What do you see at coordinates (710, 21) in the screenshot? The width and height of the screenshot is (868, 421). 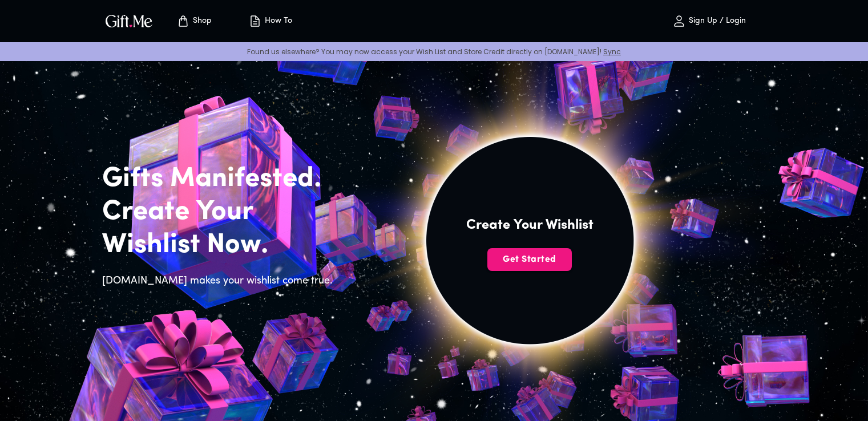 I see `button: Sign Up / Login` at bounding box center [710, 21].